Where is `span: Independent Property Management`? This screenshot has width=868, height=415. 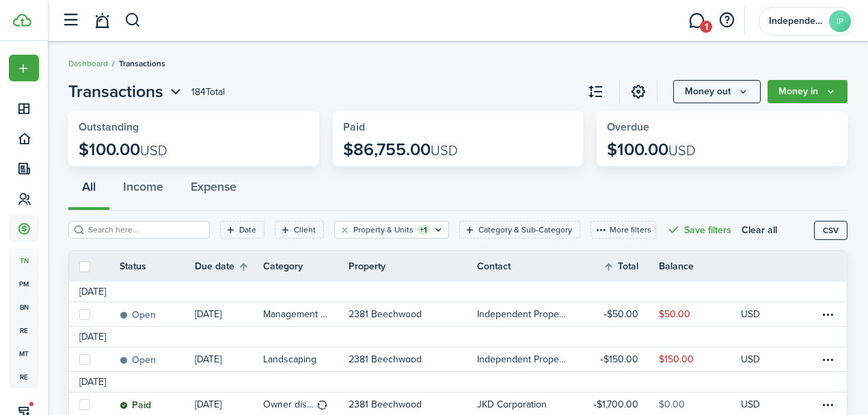
span: Independent Property Management is located at coordinates (796, 22).